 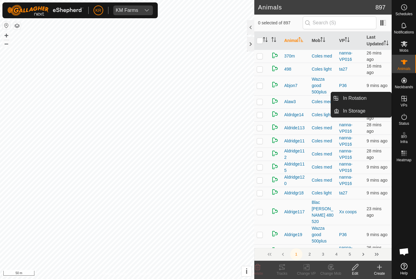 What do you see at coordinates (290, 251) in the screenshot?
I see `span: Allaw6` at bounding box center [290, 251].